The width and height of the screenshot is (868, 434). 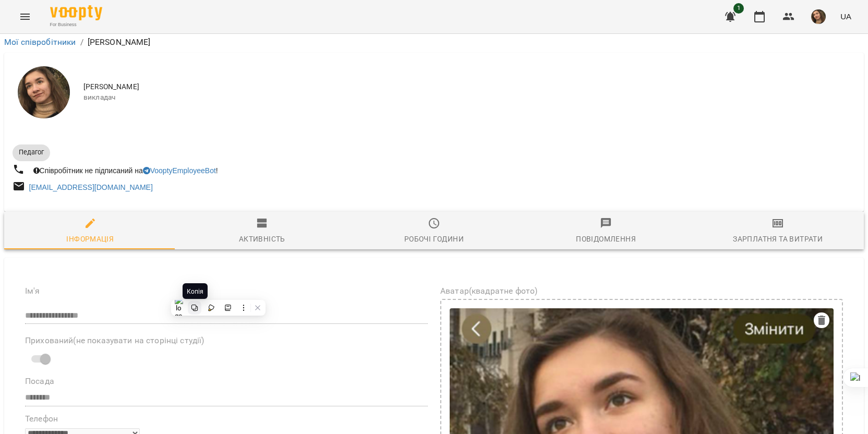 I want to click on button: Menu, so click(x=25, y=17).